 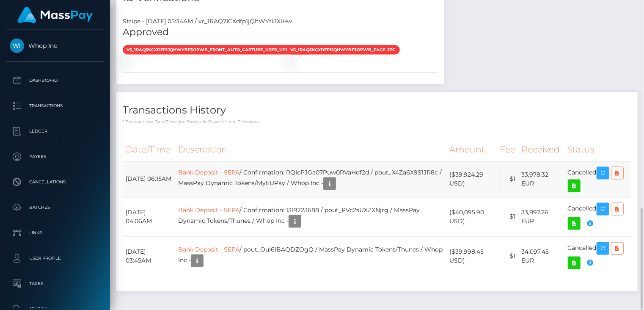 I want to click on td: ($39,998.45 USD), so click(x=472, y=256).